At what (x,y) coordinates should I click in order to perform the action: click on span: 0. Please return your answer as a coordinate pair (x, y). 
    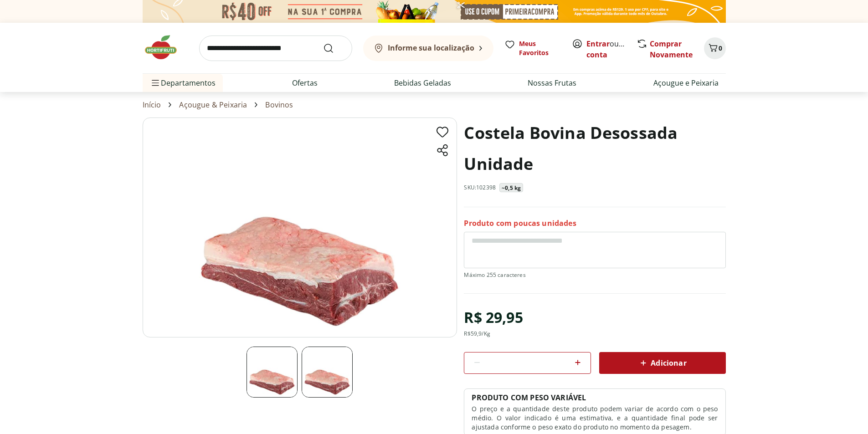
    Looking at the image, I should click on (720, 48).